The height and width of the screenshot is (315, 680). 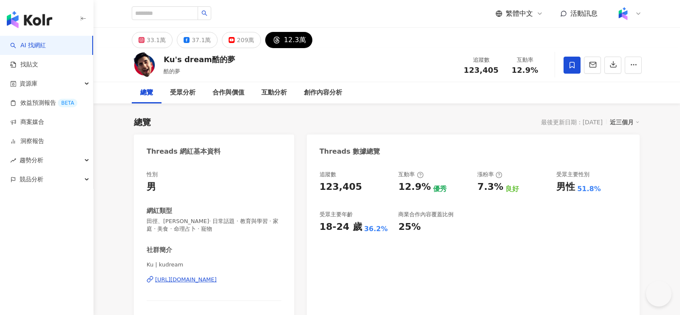 I want to click on div: 性別, so click(x=152, y=174).